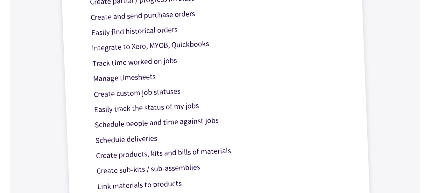  Describe the element at coordinates (217, 12) in the screenshot. I see `p: Create and send purchase orders` at that location.